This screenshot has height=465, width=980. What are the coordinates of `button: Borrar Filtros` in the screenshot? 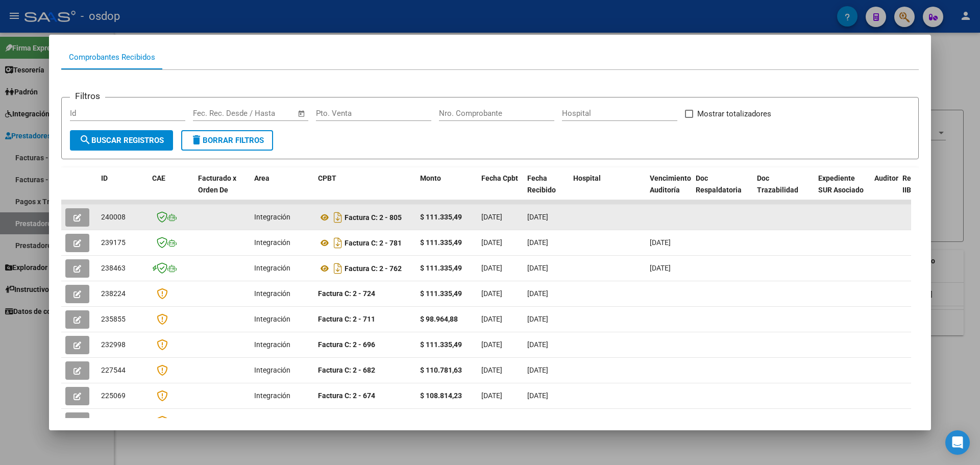 It's located at (228, 140).